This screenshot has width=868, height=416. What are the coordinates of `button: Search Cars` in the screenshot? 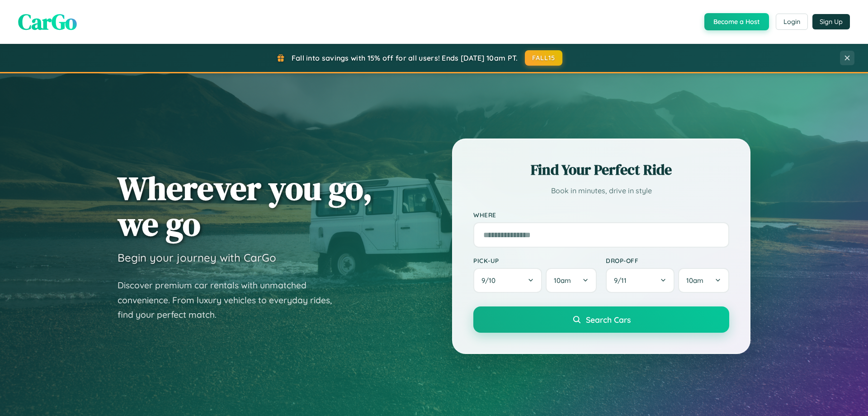 It's located at (602, 319).